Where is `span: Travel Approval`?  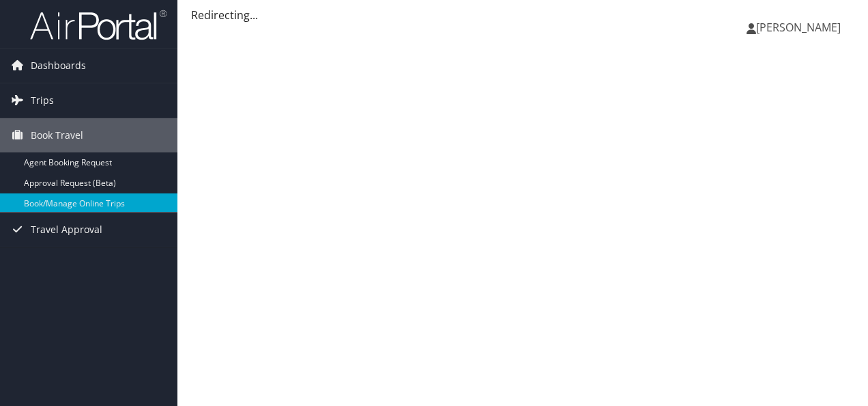 span: Travel Approval is located at coordinates (66, 230).